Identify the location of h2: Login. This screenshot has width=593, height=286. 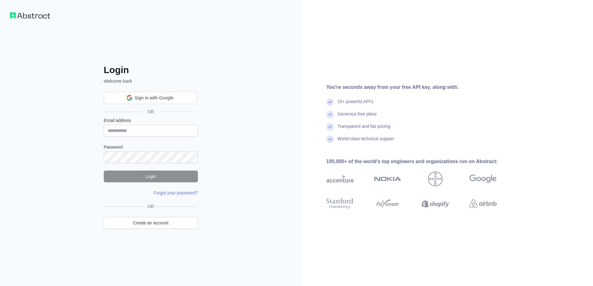
(151, 70).